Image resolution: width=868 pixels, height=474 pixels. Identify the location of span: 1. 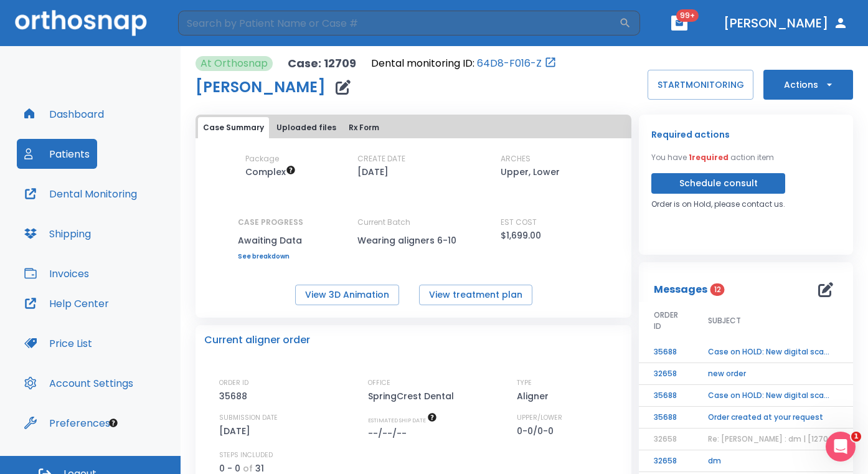
(856, 437).